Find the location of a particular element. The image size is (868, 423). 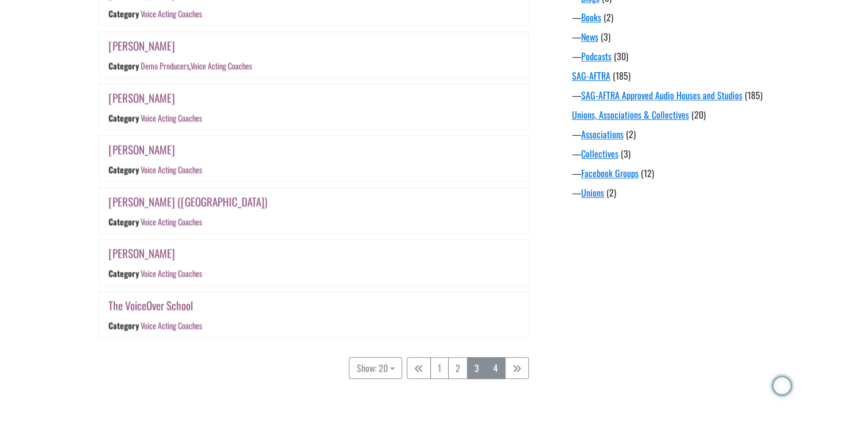

a: News is located at coordinates (590, 37).